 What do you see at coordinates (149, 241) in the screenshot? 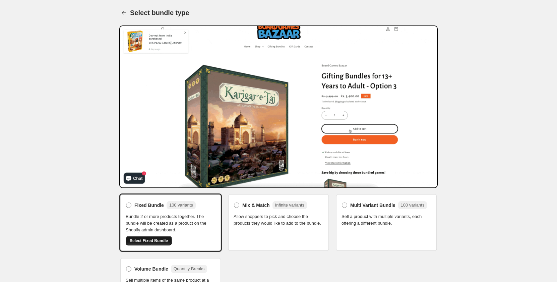
I see `span: Select Fixed Bundle` at bounding box center [149, 241].